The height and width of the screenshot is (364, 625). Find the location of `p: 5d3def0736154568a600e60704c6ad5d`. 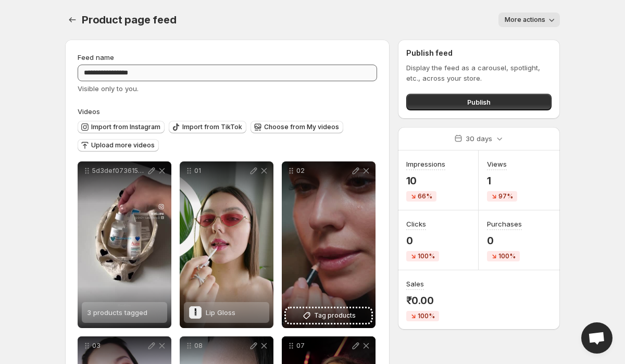

p: 5d3def0736154568a600e60704c6ad5d is located at coordinates (120, 171).